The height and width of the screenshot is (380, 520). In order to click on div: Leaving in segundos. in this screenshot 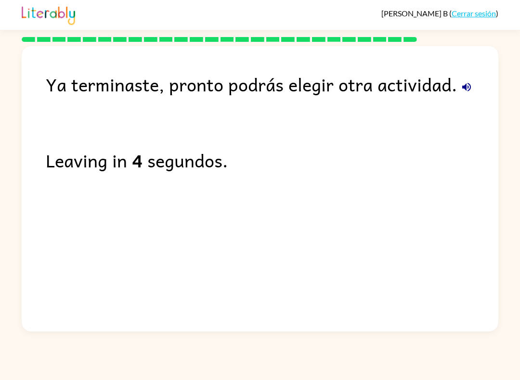, I will do `click(272, 160)`.